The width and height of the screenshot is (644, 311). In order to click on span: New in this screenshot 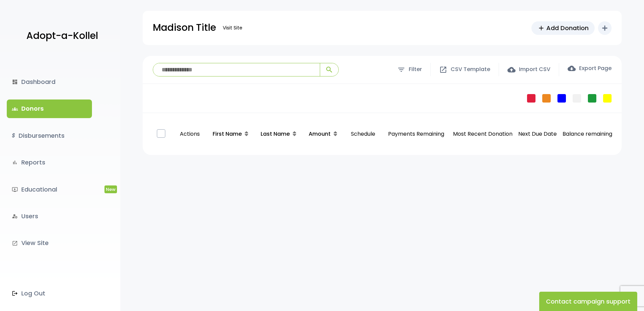, I will do `click(111, 189)`.